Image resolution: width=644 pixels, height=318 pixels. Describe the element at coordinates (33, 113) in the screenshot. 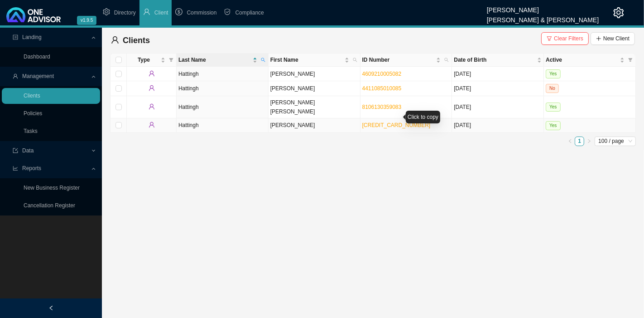

I see `a: Policies` at that location.